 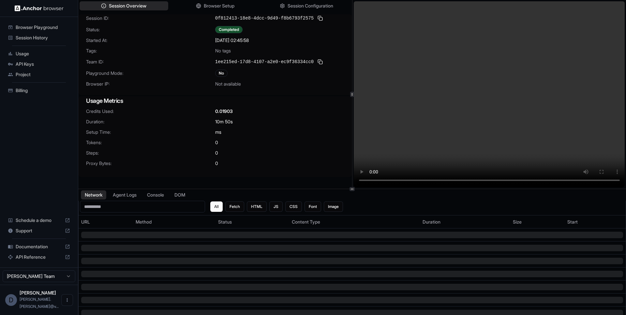 What do you see at coordinates (310, 6) in the screenshot?
I see `span: Session Configuration` at bounding box center [310, 6].